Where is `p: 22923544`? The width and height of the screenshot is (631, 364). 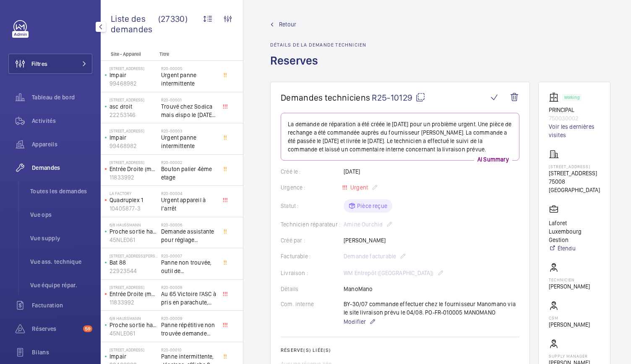 p: 22923544 is located at coordinates (133, 271).